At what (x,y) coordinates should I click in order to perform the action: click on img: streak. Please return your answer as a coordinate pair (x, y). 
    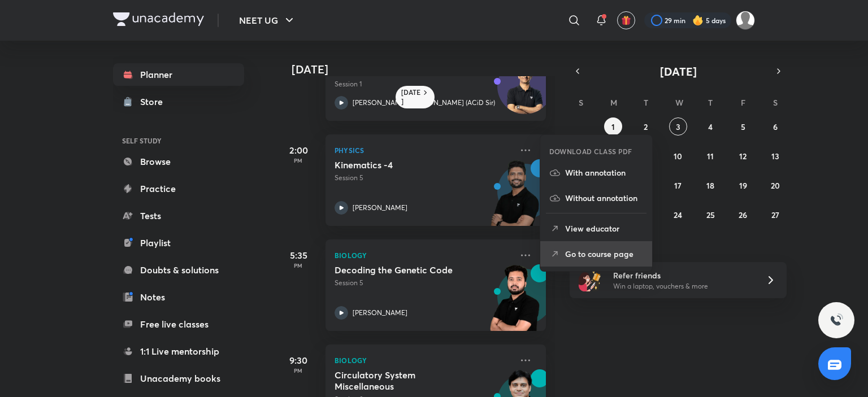
    Looking at the image, I should click on (698, 21).